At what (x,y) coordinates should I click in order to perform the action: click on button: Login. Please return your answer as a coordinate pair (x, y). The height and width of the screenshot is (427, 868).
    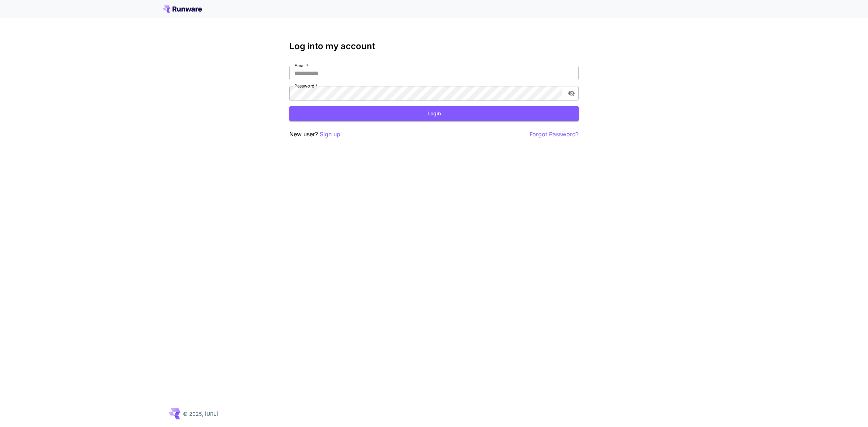
    Looking at the image, I should click on (434, 113).